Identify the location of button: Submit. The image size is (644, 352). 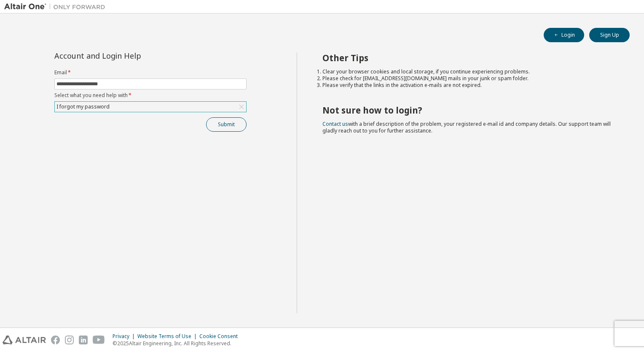
(227, 124).